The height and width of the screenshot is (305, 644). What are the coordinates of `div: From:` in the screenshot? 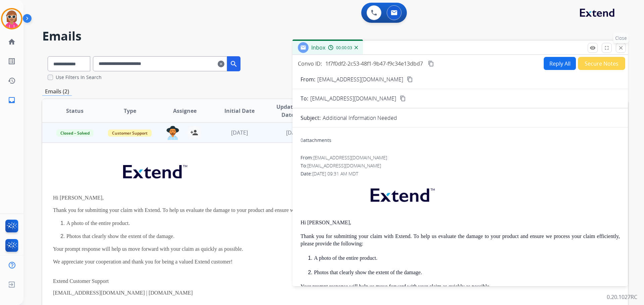 It's located at (460, 158).